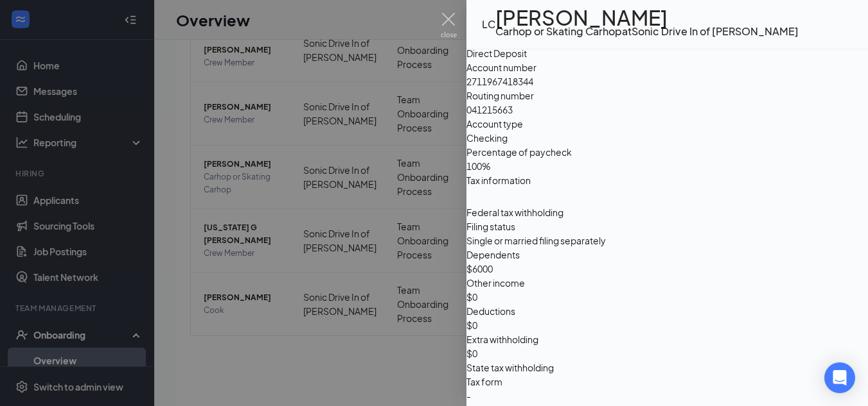 The width and height of the screenshot is (868, 406). Describe the element at coordinates (667, 241) in the screenshot. I see `span: Single or married filing separately` at that location.